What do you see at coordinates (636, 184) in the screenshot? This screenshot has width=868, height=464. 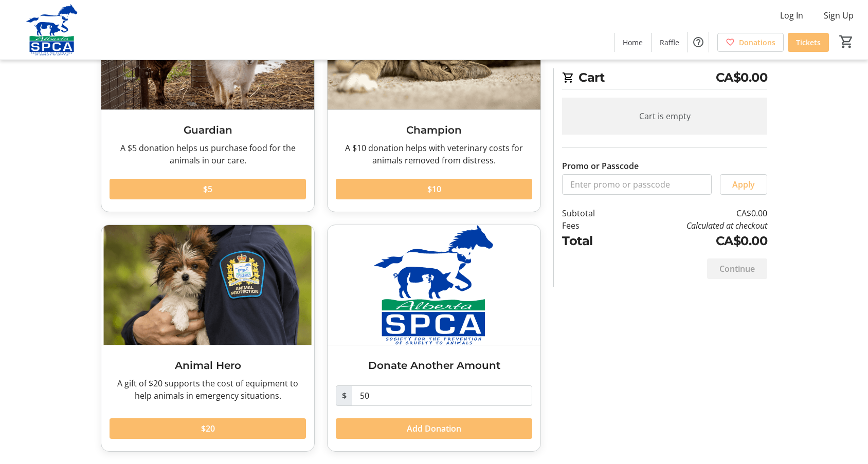 I see `input: Enter promo or passcode` at bounding box center [636, 184].